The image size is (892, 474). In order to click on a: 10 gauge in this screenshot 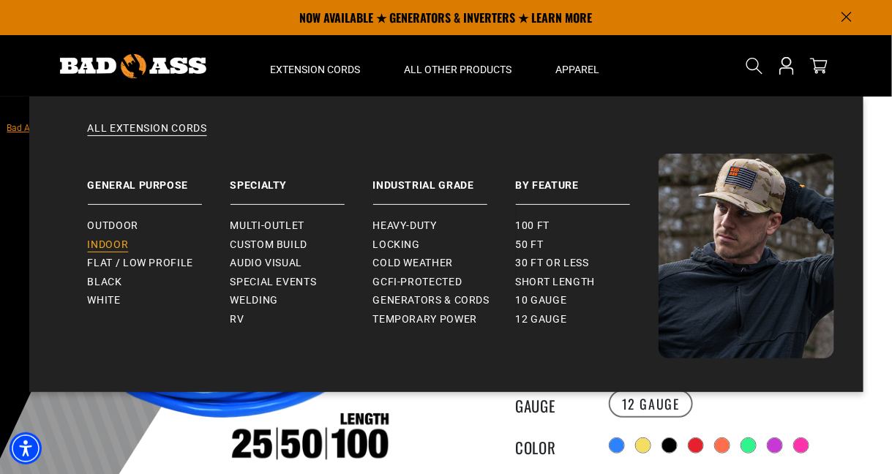, I will do `click(587, 301)`.